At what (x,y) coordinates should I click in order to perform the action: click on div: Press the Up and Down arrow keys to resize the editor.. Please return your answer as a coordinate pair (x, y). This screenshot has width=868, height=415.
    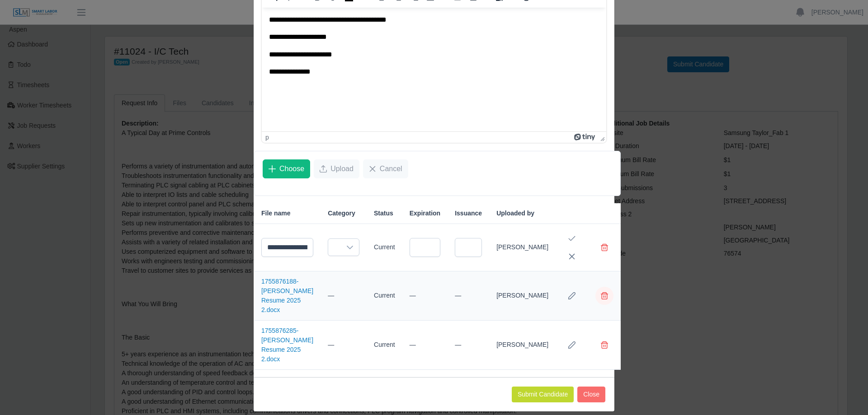
    Looking at the image, I should click on (602, 137).